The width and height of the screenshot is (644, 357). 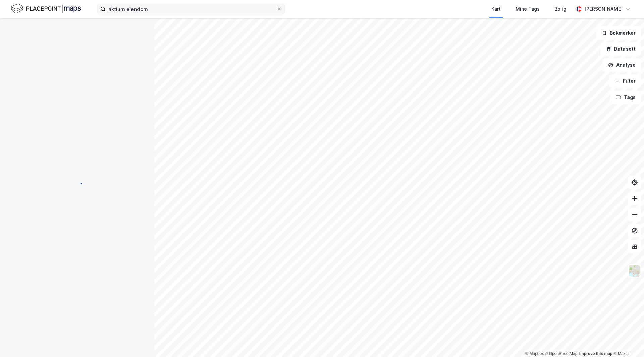 I want to click on input: Søk på adresse, matrikkel, gårdeiere, leietakere eller personer, so click(x=191, y=9).